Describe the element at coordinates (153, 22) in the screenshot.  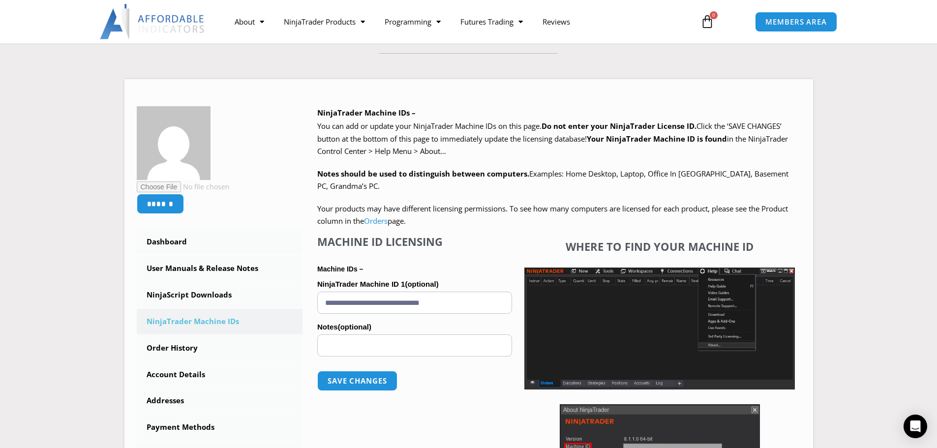
I see `img: LogoAI | Affordable Indicators – NinjaTrader` at that location.